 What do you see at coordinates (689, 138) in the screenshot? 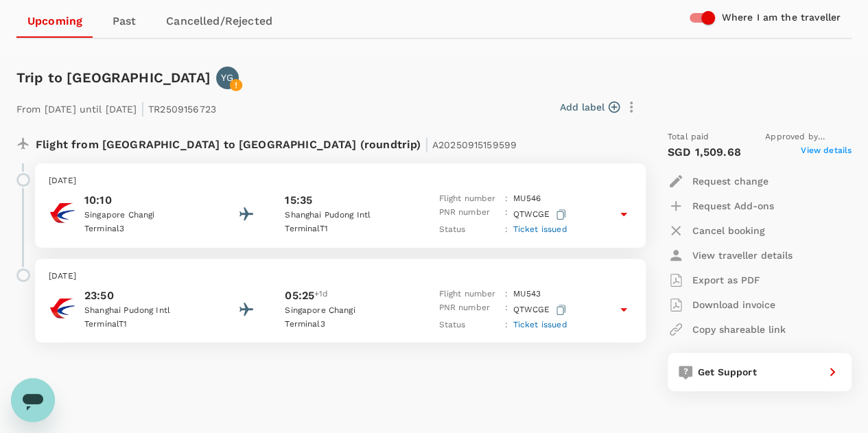
I see `span: Total paid` at bounding box center [689, 138].